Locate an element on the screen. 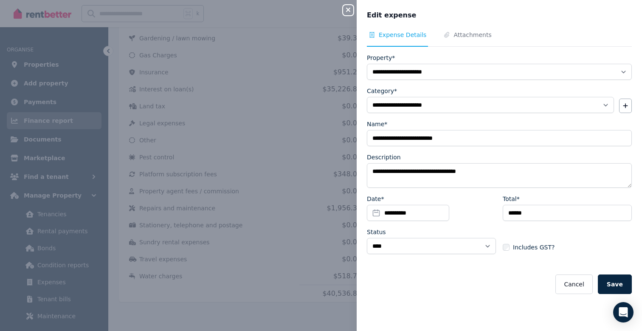 This screenshot has width=642, height=331. label: Name* is located at coordinates (377, 124).